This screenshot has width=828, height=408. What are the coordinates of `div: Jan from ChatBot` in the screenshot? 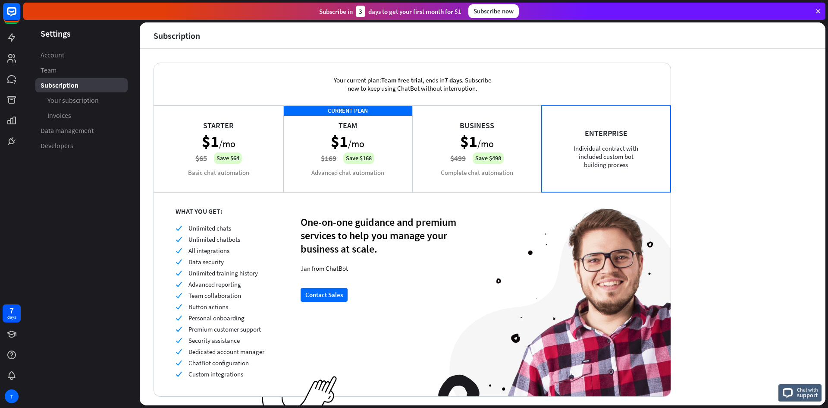 It's located at (381, 268).